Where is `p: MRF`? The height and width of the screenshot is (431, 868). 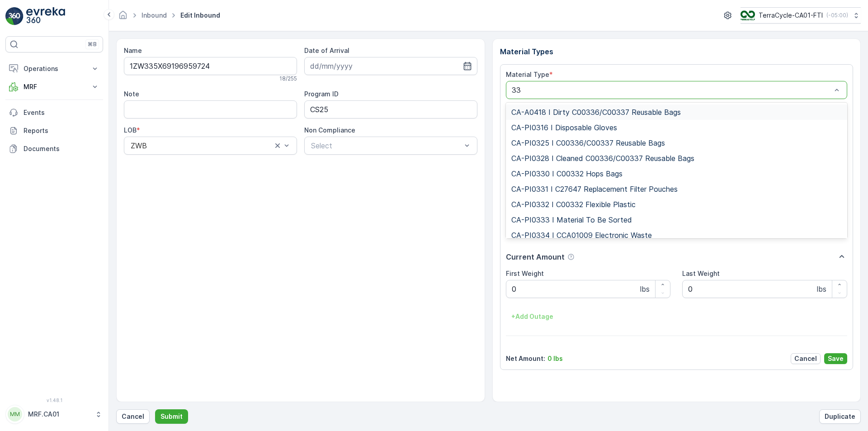
p: MRF is located at coordinates (54, 87).